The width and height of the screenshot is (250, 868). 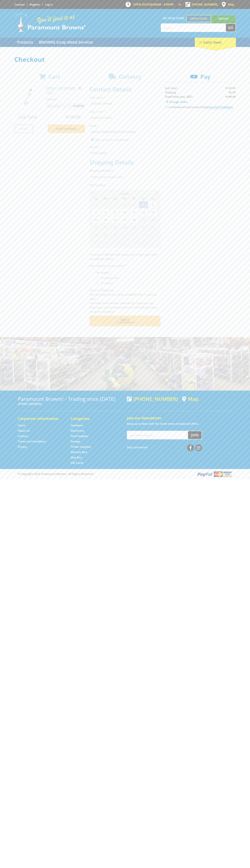 I want to click on a: Go to the Wheelie Bins page, so click(x=79, y=452).